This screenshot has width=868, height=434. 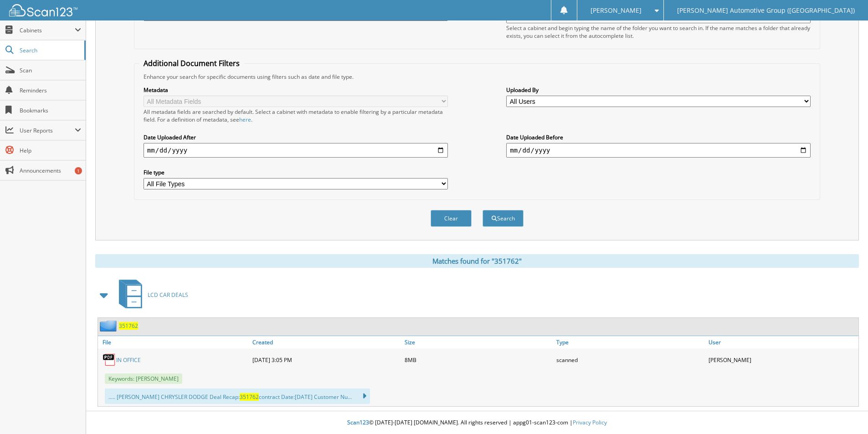 What do you see at coordinates (151, 295) in the screenshot?
I see `a: LCD CAR DEALS` at bounding box center [151, 295].